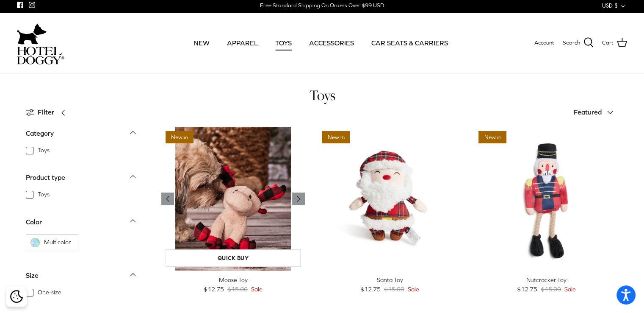  I want to click on a: Search, so click(578, 43).